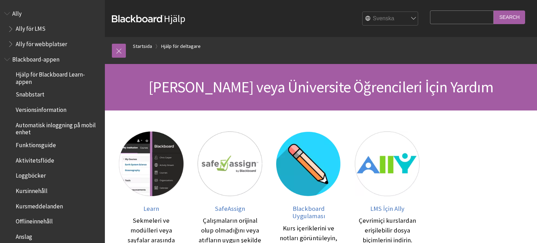  Describe the element at coordinates (151, 208) in the screenshot. I see `span: Learn` at that location.